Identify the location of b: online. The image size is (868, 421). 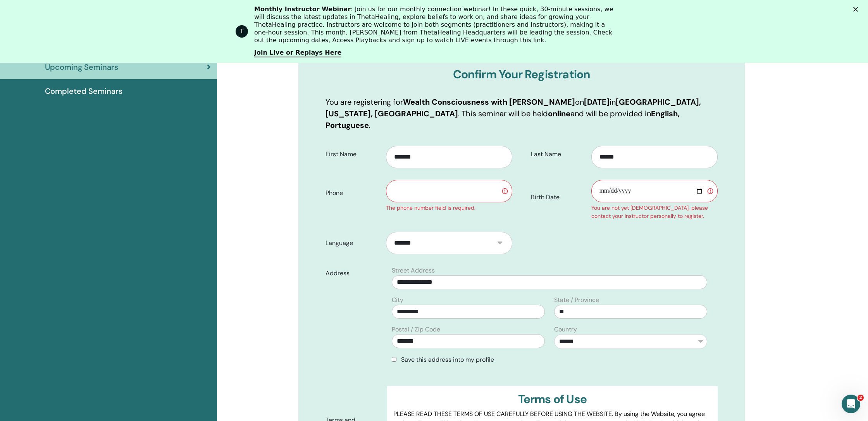
(559, 114).